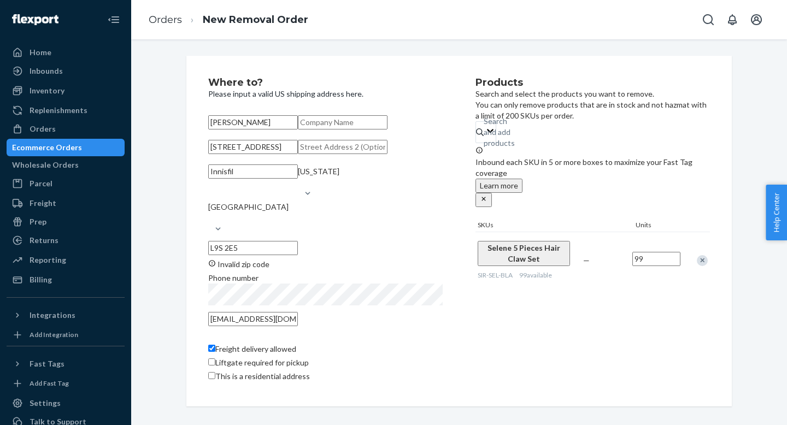  Describe the element at coordinates (656, 259) in the screenshot. I see `input: Quantity` at that location.